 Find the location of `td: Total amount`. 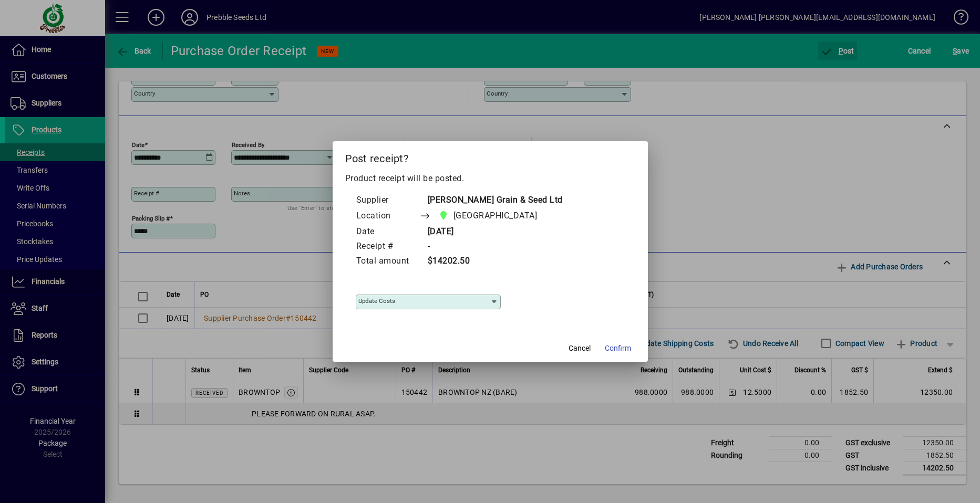

td: Total amount is located at coordinates (388, 261).